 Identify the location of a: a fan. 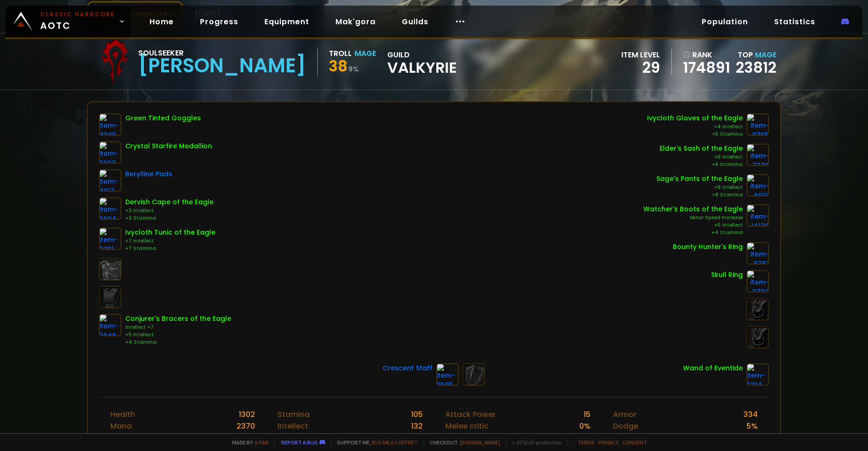
(262, 443).